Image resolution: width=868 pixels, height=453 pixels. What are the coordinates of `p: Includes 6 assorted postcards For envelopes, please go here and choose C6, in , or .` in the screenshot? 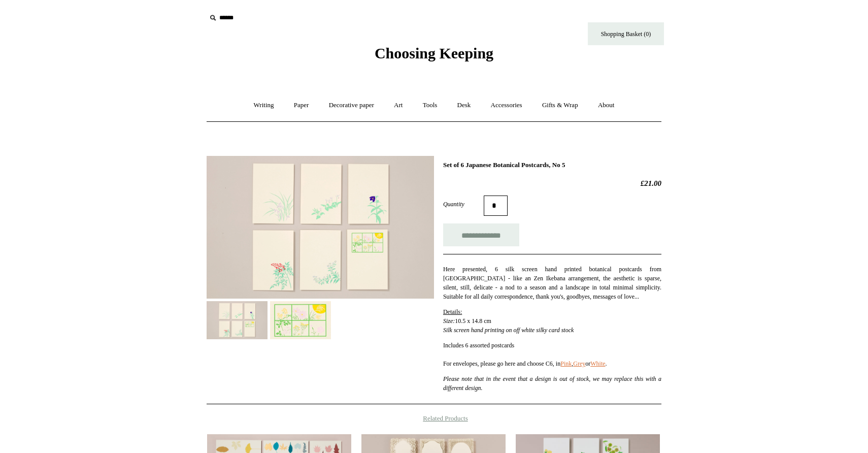 It's located at (553, 354).